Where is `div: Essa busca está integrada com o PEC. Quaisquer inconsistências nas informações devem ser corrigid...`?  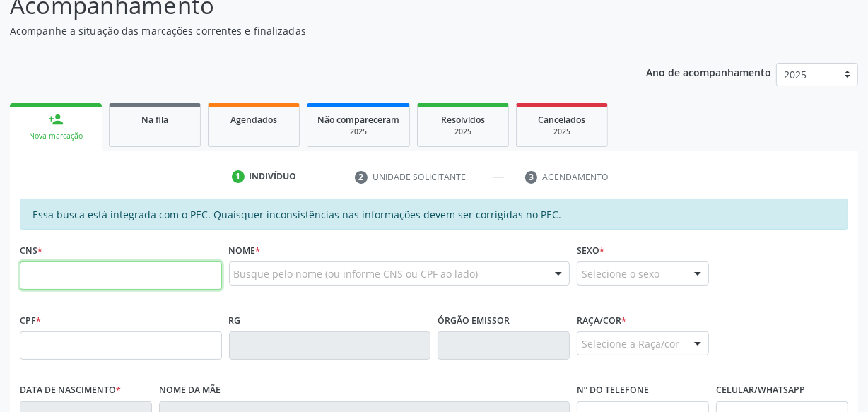
div: Essa busca está integrada com o PEC. Quaisquer inconsistências nas informações devem ser corrigid... is located at coordinates (434, 214).